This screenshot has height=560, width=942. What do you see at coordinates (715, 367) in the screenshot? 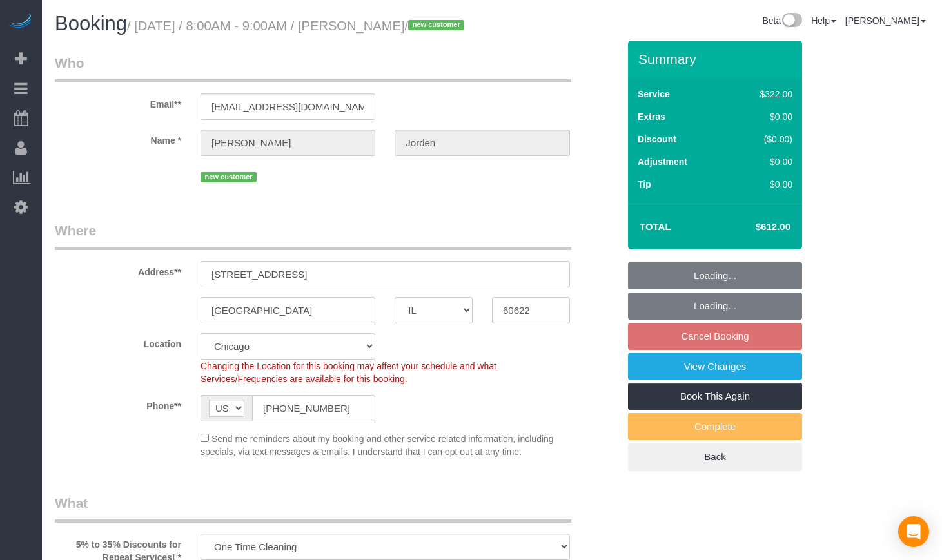
I see `a: View Changes` at bounding box center [715, 367].